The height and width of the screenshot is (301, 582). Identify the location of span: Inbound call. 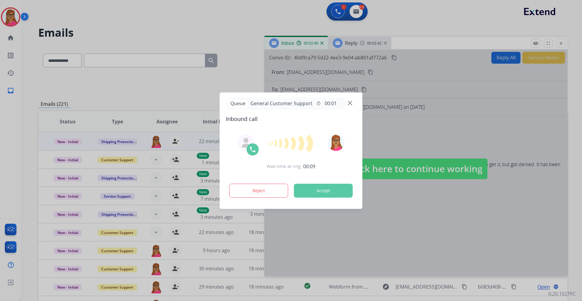
(291, 119).